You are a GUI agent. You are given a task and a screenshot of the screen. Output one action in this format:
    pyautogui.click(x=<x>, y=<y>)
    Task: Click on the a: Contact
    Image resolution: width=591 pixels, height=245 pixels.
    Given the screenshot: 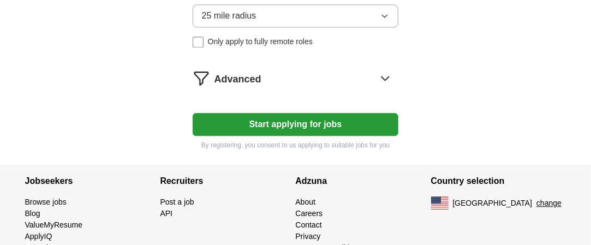 What is the action you would take?
    pyautogui.click(x=309, y=225)
    